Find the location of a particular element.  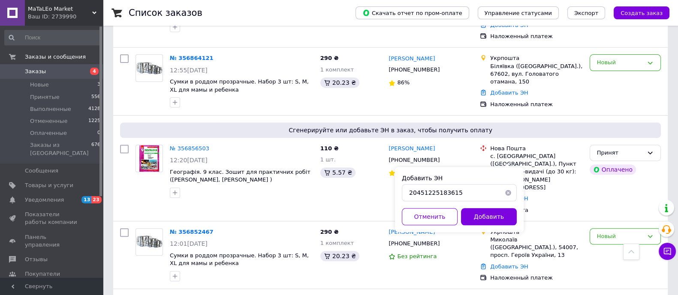

button: Создать заказ is located at coordinates (641, 13).